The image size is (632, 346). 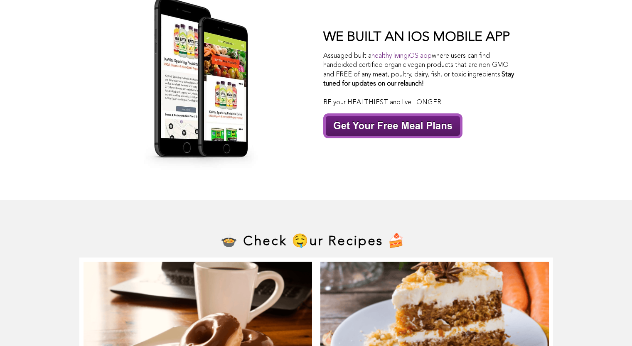 What do you see at coordinates (365, 56) in the screenshot?
I see `span: Assuaged built a` at bounding box center [365, 56].